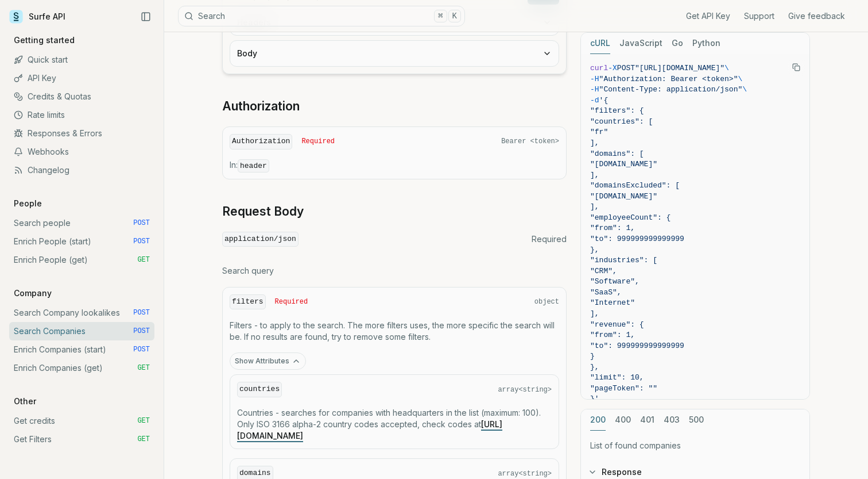 This screenshot has height=479, width=868. Describe the element at coordinates (547, 301) in the screenshot. I see `span: object` at that location.